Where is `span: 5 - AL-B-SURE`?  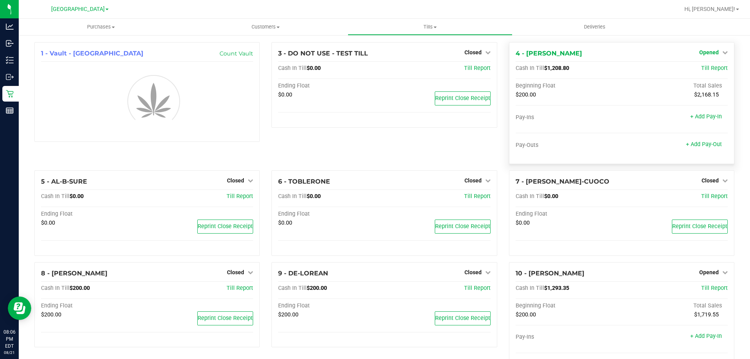
span: 5 - AL-B-SURE is located at coordinates (64, 181).